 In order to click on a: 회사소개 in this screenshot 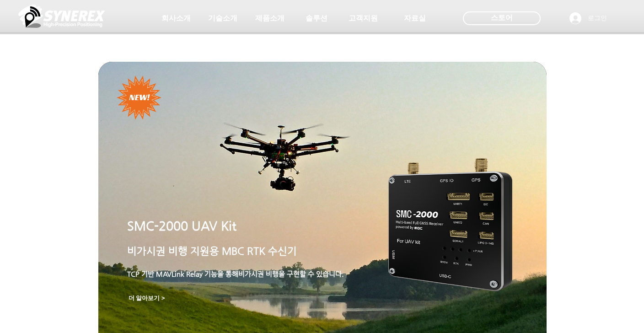, I will do `click(176, 18)`.